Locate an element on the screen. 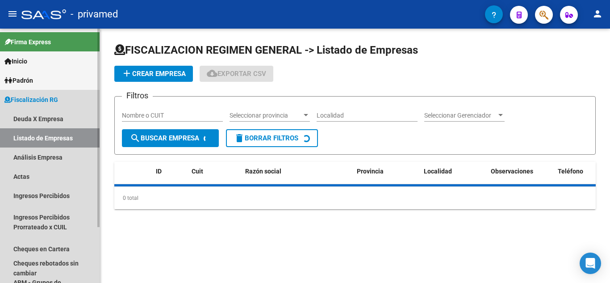 Image resolution: width=610 pixels, height=283 pixels. datatable-header-cell: Razón social is located at coordinates (297, 171).